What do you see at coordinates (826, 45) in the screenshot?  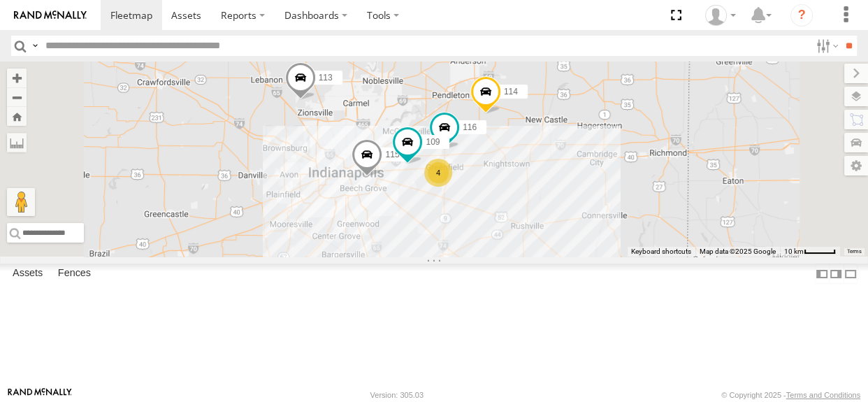 I see `label: Search Filter Options` at bounding box center [826, 45].